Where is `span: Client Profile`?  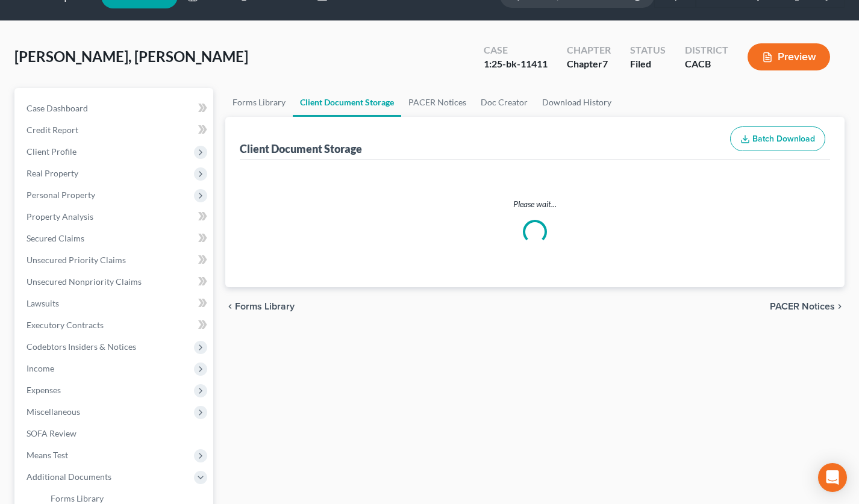 span: Client Profile is located at coordinates (51, 151).